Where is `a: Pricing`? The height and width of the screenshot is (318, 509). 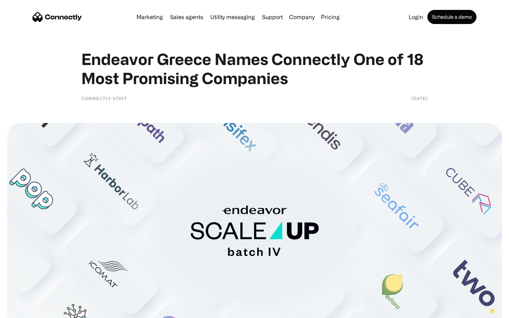 a: Pricing is located at coordinates (330, 17).